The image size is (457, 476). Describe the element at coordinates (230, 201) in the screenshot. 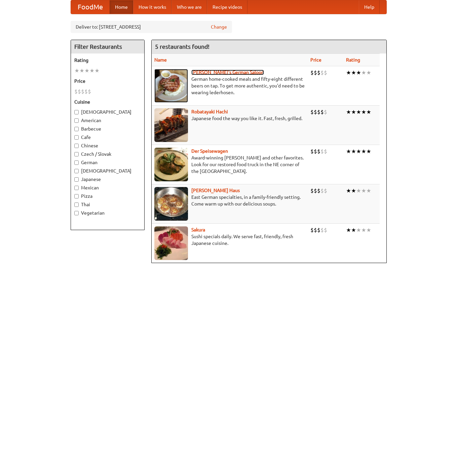

I see `p: East German specialties, in a family-friendly setting. Come warm up with our delicious soups.` at that location.